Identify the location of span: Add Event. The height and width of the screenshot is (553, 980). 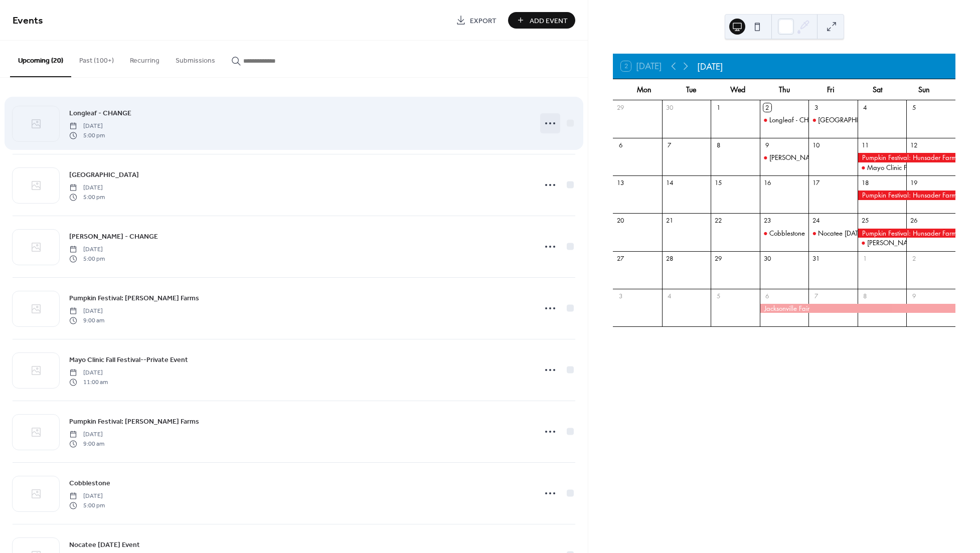
(549, 21).